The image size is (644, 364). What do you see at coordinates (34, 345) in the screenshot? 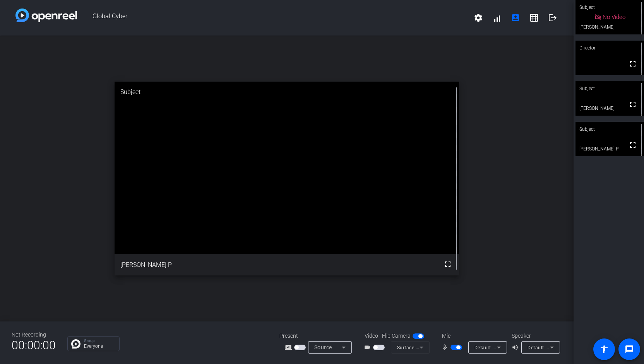
I see `span: 00:00:00` at bounding box center [34, 345].